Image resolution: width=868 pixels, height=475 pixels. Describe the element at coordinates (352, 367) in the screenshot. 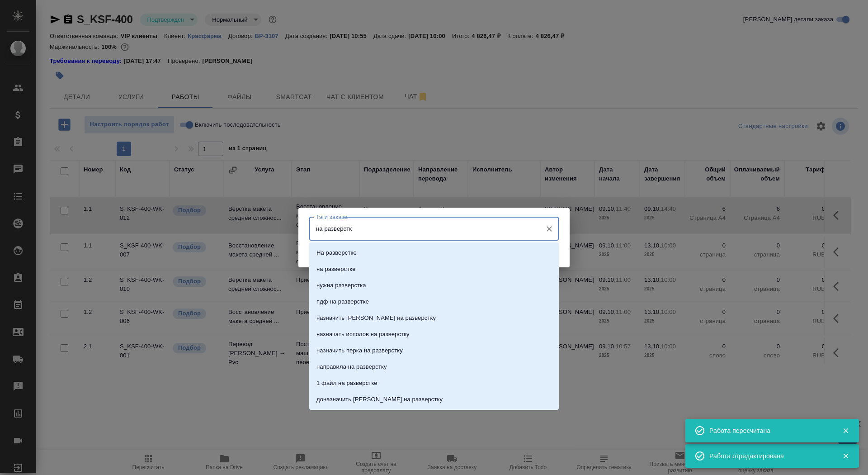

I see `p: направила на разверстку` at that location.